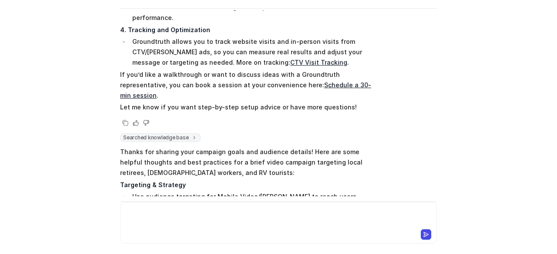 The image size is (557, 254). Describe the element at coordinates (245, 90) in the screenshot. I see `a: Schedule a 30-min session` at that location.